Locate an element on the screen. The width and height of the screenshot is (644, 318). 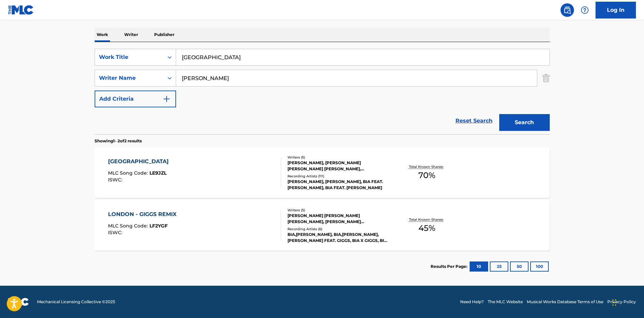
span: 70 % is located at coordinates (427, 175).